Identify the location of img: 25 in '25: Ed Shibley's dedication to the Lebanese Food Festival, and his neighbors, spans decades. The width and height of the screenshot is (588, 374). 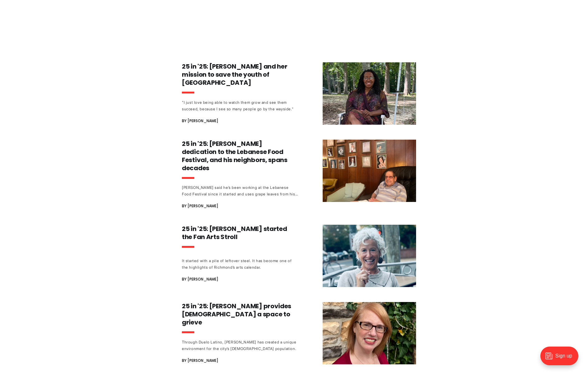
(369, 171).